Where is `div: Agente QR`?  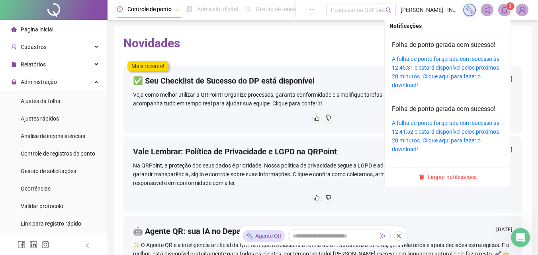 div: Agente QR is located at coordinates (264, 236).